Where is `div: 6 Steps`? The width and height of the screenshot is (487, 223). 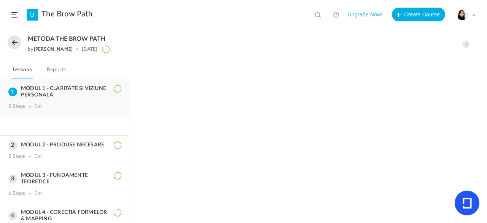 div: 6 Steps is located at coordinates (17, 193).